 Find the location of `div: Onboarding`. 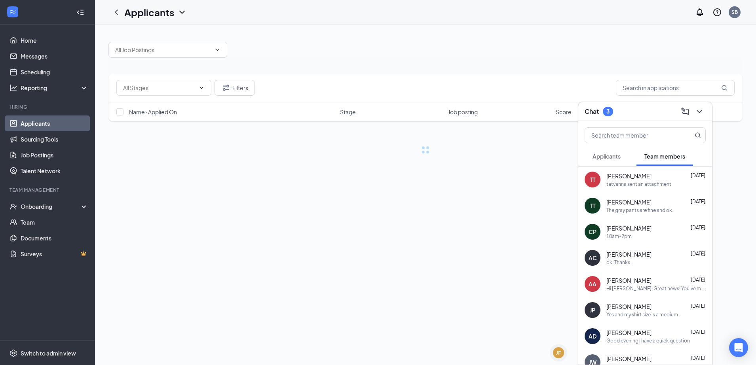

div: Onboarding is located at coordinates (51, 207).